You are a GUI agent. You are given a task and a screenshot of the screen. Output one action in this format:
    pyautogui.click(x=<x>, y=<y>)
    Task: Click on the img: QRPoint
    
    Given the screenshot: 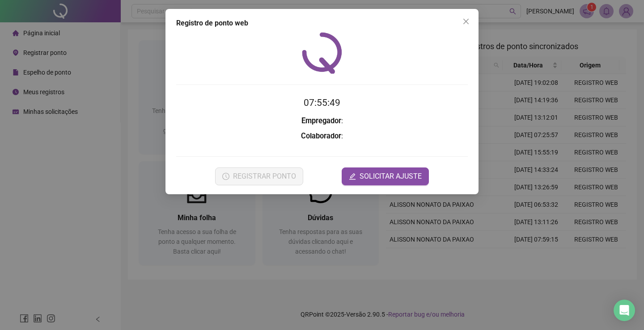 What is the action you would take?
    pyautogui.click(x=322, y=53)
    